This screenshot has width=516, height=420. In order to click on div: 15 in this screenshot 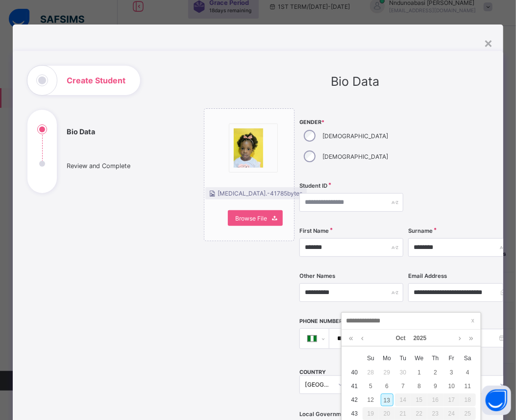, I will do `click(419, 399)`.